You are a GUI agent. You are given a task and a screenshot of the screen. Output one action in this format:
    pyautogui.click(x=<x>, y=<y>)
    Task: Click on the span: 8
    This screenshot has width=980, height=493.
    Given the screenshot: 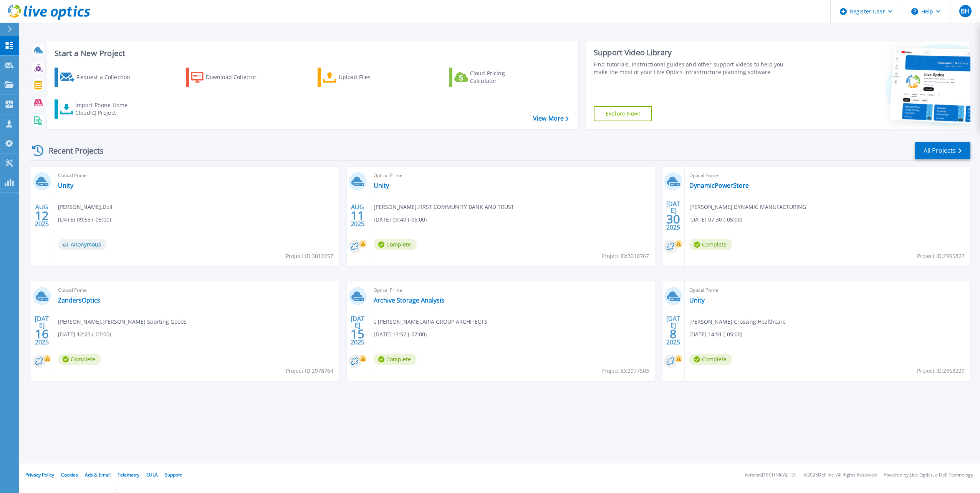 What is the action you would take?
    pyautogui.click(x=673, y=334)
    